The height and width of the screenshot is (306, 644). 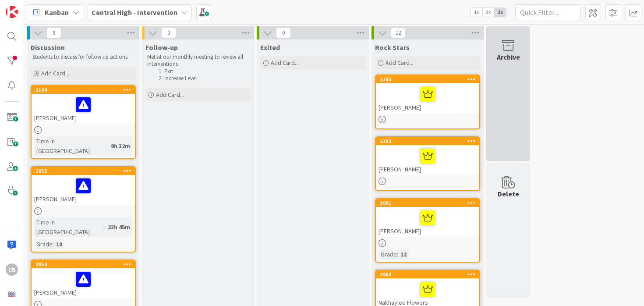 I want to click on input: Quick Filter..., so click(x=548, y=12).